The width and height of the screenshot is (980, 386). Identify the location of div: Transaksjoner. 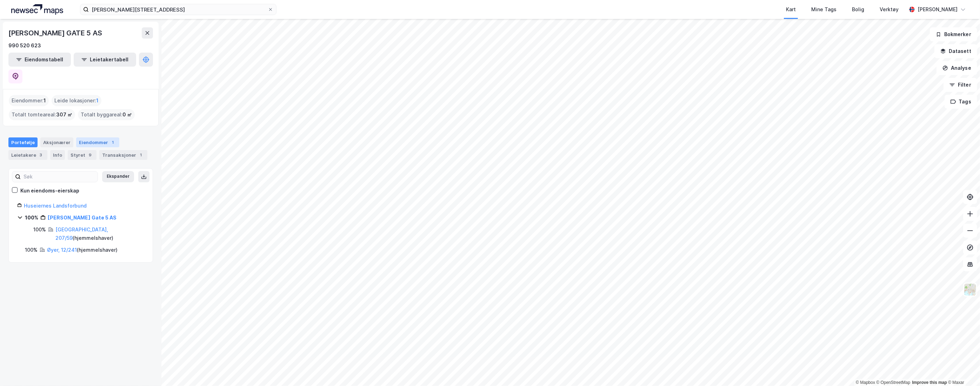
(123, 155).